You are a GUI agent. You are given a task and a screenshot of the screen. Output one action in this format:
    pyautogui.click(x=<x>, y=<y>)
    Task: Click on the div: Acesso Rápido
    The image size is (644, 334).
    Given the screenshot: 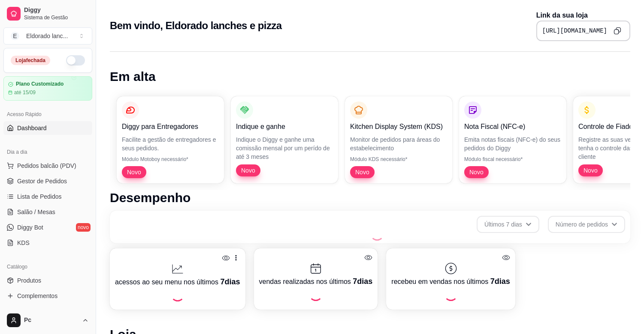 What is the action you would take?
    pyautogui.click(x=48, y=114)
    